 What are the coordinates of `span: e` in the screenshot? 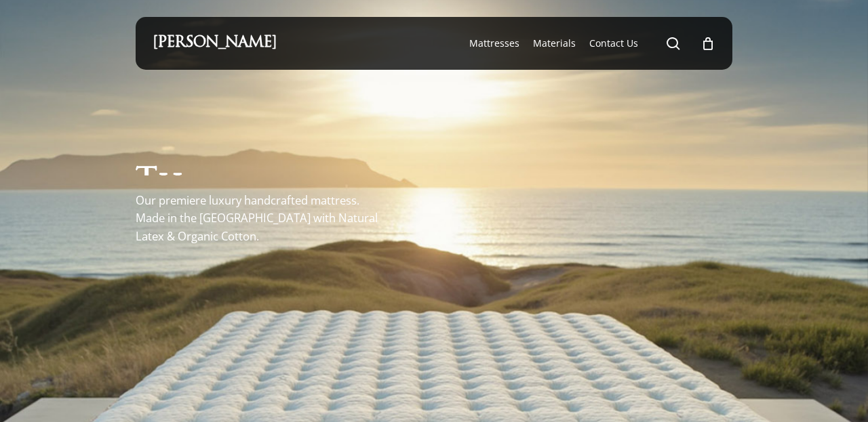 It's located at (192, 190).